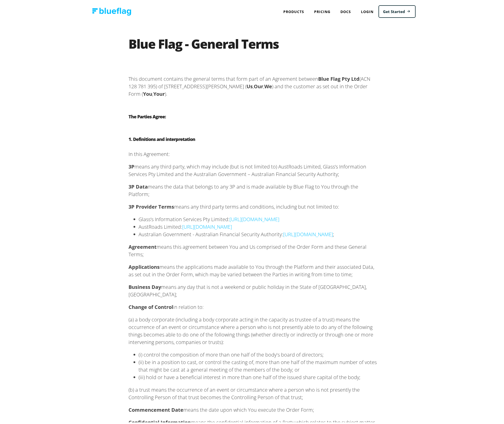 The width and height of the screenshot is (504, 424). What do you see at coordinates (250, 85) in the screenshot?
I see `strong: Us` at bounding box center [250, 85].